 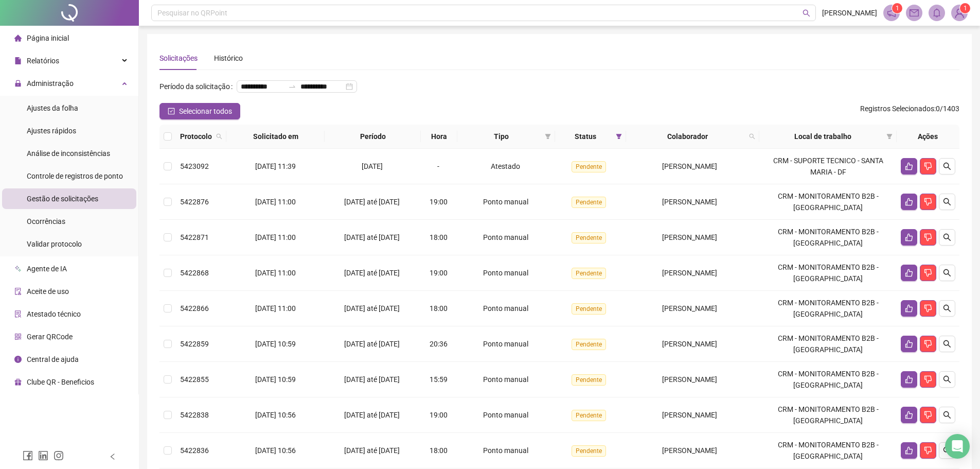 I want to click on span: notification, so click(x=891, y=13).